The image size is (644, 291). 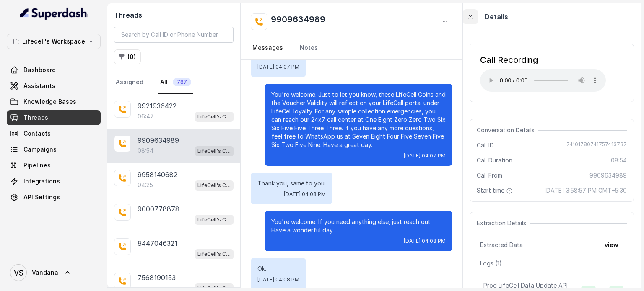 I want to click on a: Messages, so click(x=268, y=48).